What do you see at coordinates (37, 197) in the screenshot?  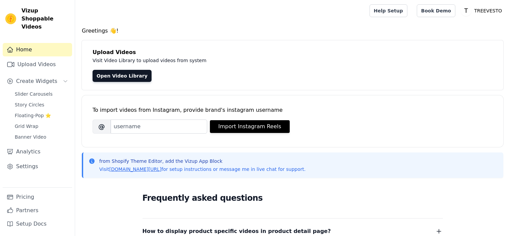 I see `a: Pricing` at bounding box center [37, 197].